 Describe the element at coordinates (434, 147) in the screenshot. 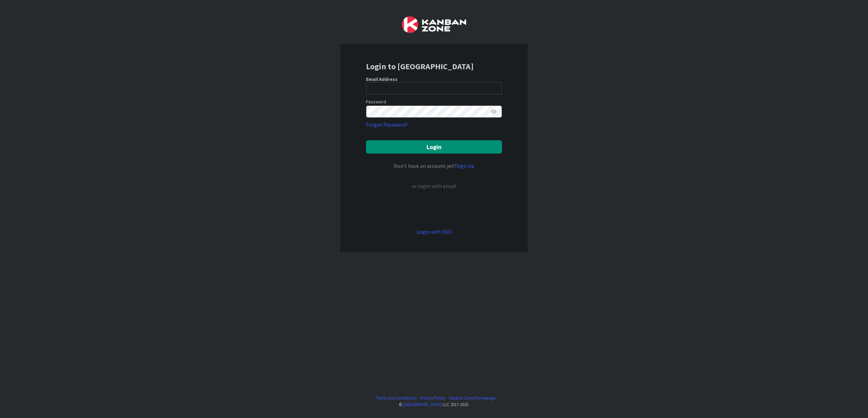

I see `button: Login` at that location.